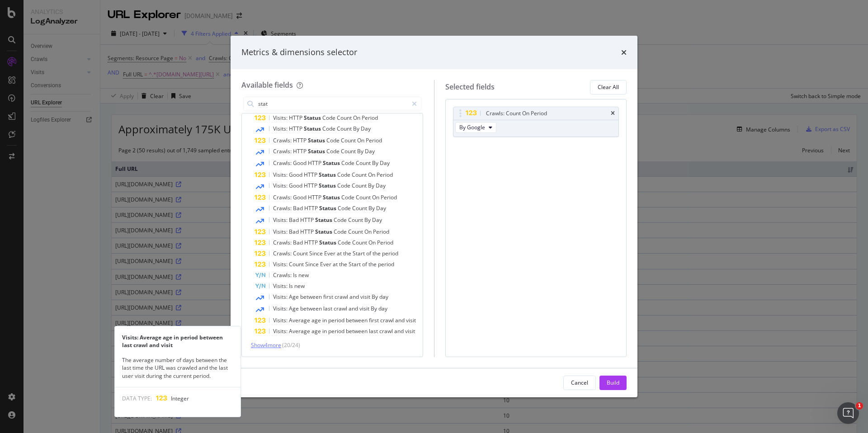  Describe the element at coordinates (580, 383) in the screenshot. I see `button: Cancel` at that location.